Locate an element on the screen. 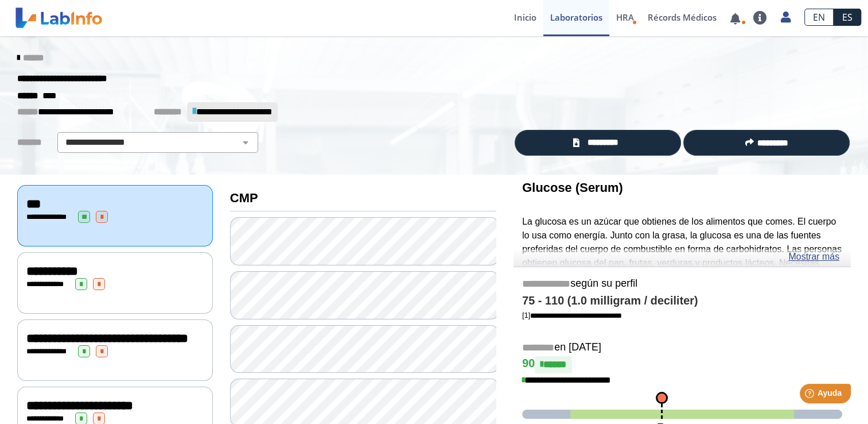  a: [1] is located at coordinates (572, 314).